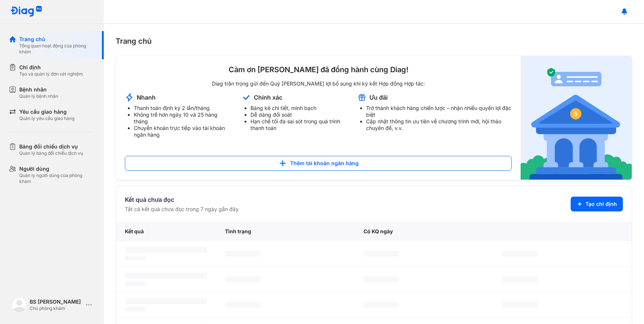 This screenshot has height=324, width=644. Describe the element at coordinates (47, 112) in the screenshot. I see `div: Yêu cầu giao hàng` at that location.